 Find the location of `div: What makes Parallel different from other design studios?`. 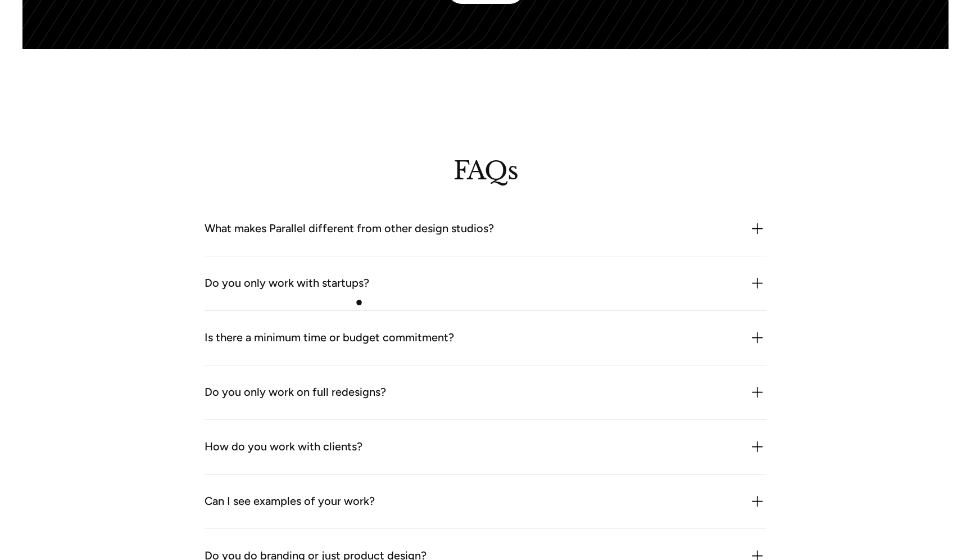

div: What makes Parallel different from other design studios? is located at coordinates (349, 229).